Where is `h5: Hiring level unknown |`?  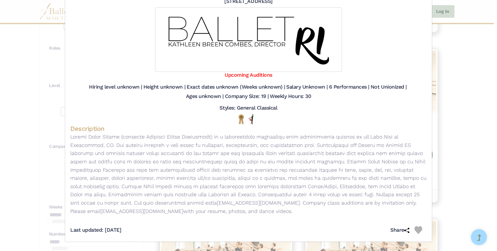
h5: Hiring level unknown | is located at coordinates (115, 87).